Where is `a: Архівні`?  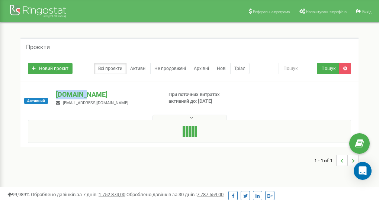
a: Архівні is located at coordinates (201, 68).